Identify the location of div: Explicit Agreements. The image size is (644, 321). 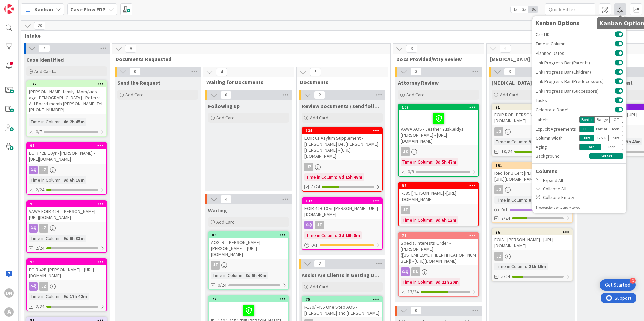
(557, 129).